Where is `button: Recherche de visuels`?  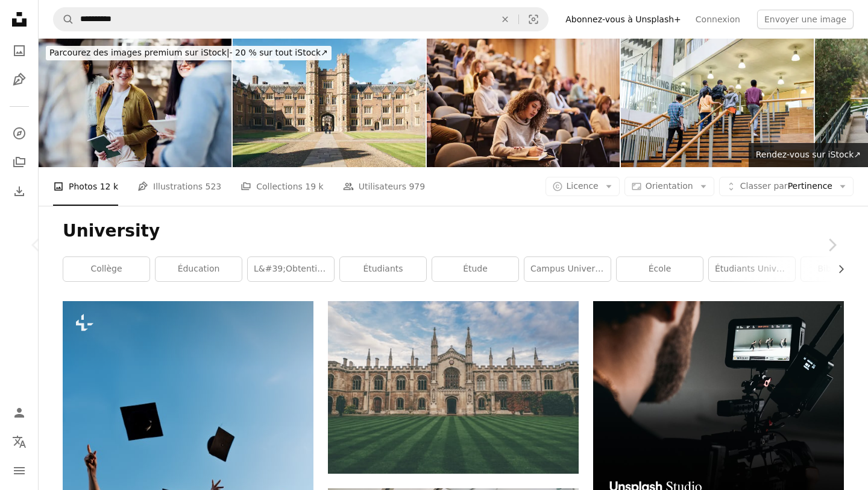
button: Recherche de visuels is located at coordinates (533, 19).